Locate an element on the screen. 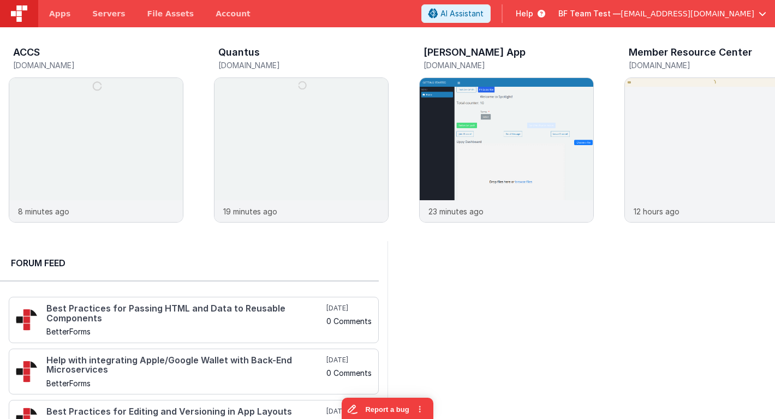 The height and width of the screenshot is (419, 775). span: Apps is located at coordinates (60, 14).